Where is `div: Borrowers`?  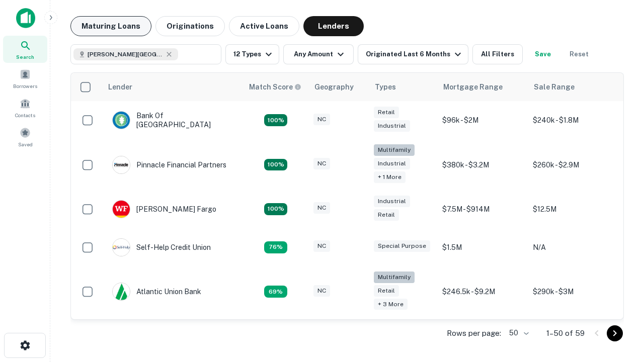 div: Borrowers is located at coordinates (25, 78).